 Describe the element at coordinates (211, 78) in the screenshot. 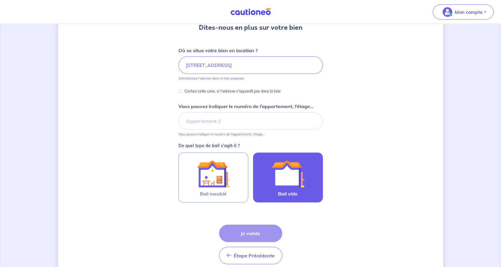

I see `p: Sélectionnez l'adresse dans la liste proposée` at that location.